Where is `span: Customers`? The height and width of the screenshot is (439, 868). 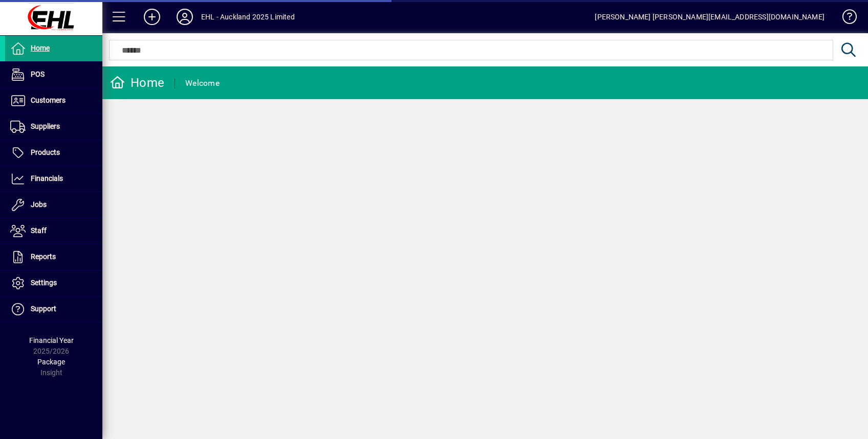
span: Customers is located at coordinates (48, 100).